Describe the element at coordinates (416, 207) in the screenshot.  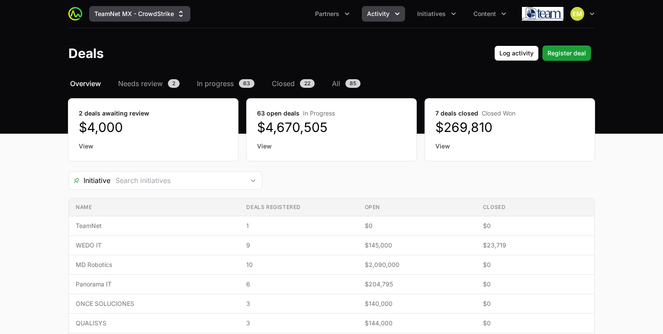
I see `th: Open` at that location.